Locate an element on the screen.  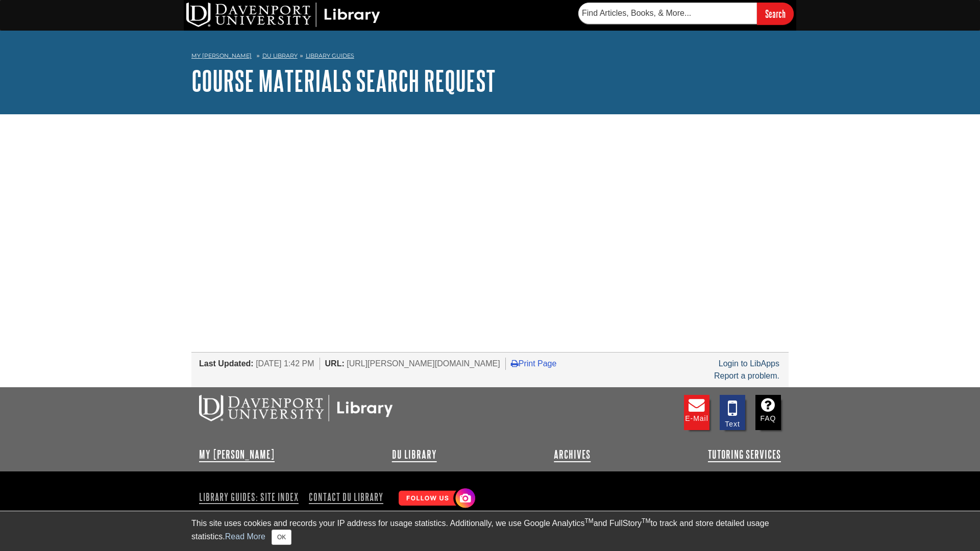
a: Course Materials Search Request is located at coordinates (344, 80).